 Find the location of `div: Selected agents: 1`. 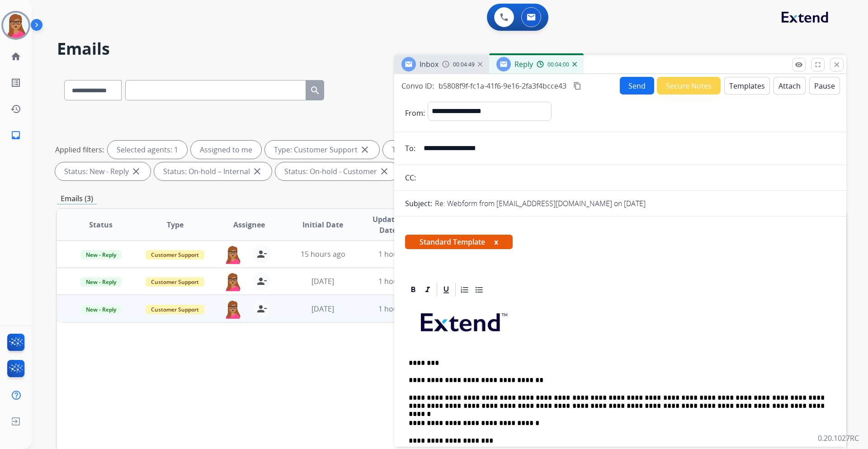

div: Selected agents: 1 is located at coordinates (148, 149).